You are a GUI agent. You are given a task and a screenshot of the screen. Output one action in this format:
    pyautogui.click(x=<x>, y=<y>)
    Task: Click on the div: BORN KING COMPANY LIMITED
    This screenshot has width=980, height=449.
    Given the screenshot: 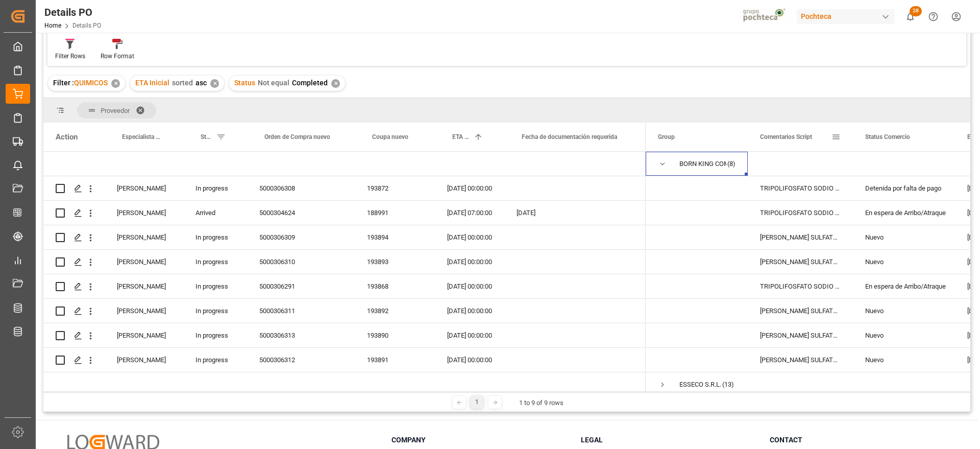 What is the action you would take?
    pyautogui.click(x=703, y=164)
    